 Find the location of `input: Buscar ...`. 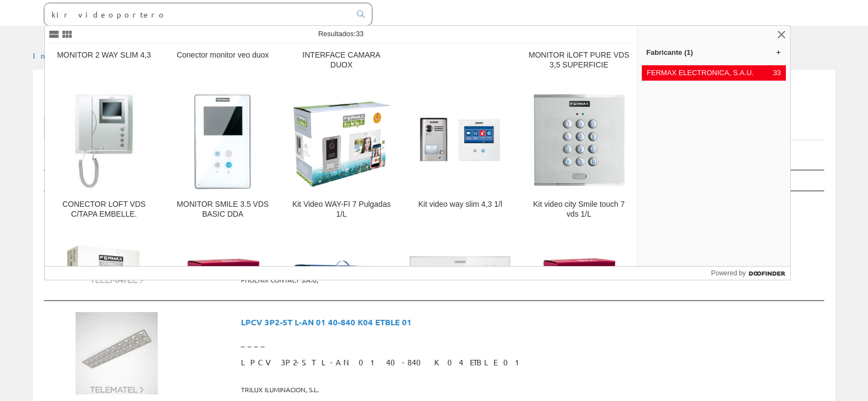

input: Buscar ... is located at coordinates (197, 14).